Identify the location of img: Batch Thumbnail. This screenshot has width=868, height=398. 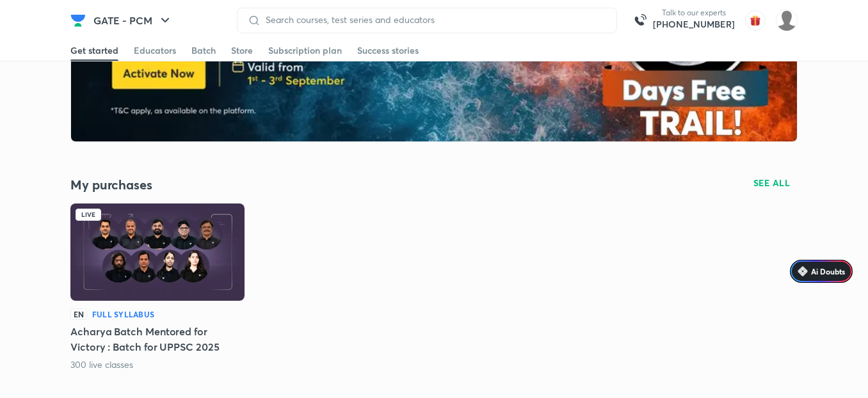
(158, 252).